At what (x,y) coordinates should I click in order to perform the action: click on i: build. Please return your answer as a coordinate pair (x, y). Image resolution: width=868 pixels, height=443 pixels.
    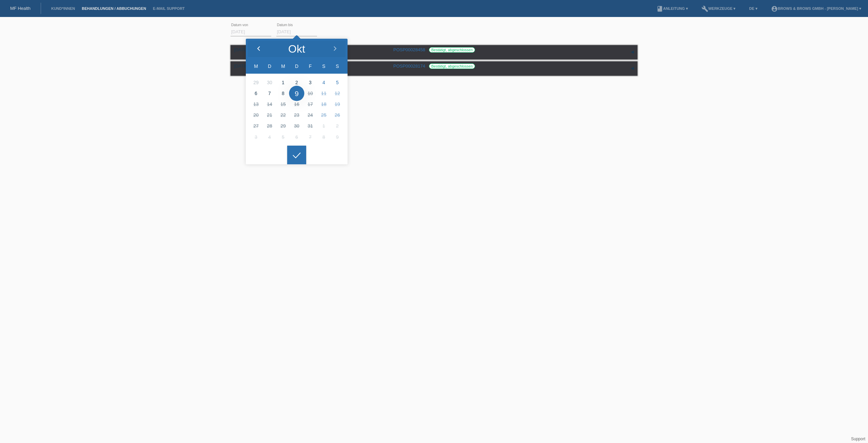
    Looking at the image, I should click on (705, 9).